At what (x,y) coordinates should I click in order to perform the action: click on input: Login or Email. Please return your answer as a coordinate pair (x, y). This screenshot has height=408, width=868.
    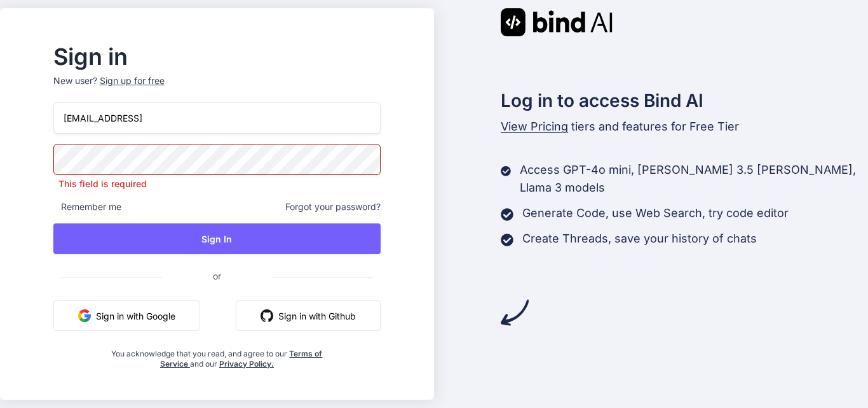
    Looking at the image, I should click on (216, 118).